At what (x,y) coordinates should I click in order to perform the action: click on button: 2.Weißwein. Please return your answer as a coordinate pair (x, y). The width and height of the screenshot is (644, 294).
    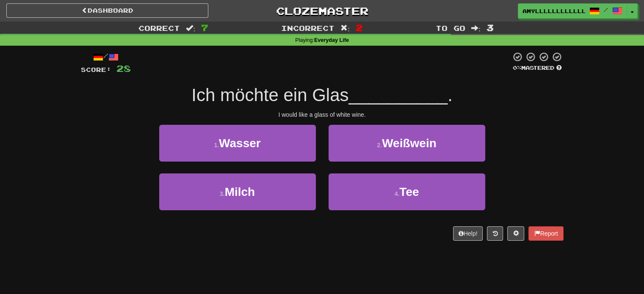
    Looking at the image, I should click on (407, 143).